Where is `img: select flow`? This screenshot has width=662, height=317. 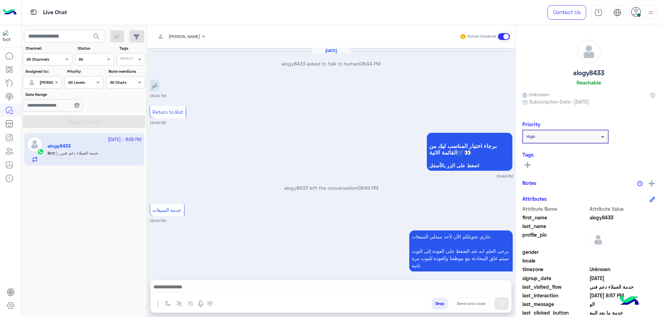 img: select flow is located at coordinates (168, 304).